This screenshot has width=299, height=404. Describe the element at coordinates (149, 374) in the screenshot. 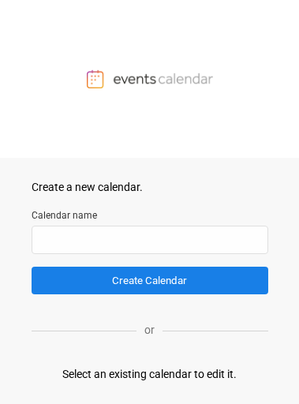

I see `div: Select an existing calendar to edit it.` at that location.